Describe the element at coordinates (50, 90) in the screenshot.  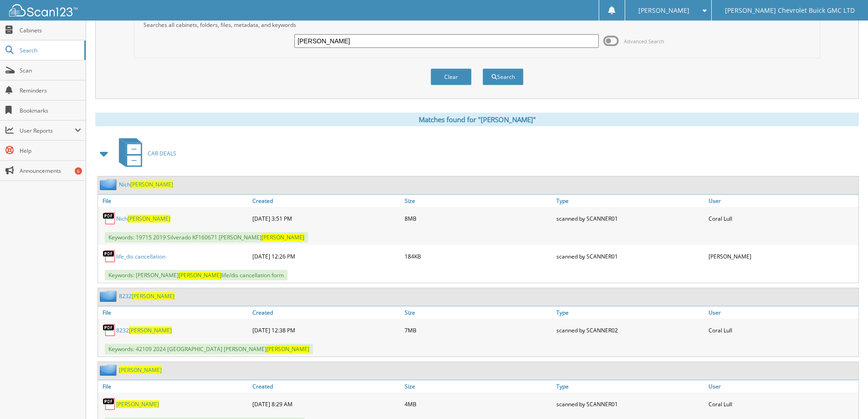
I see `span: Reminders` at that location.